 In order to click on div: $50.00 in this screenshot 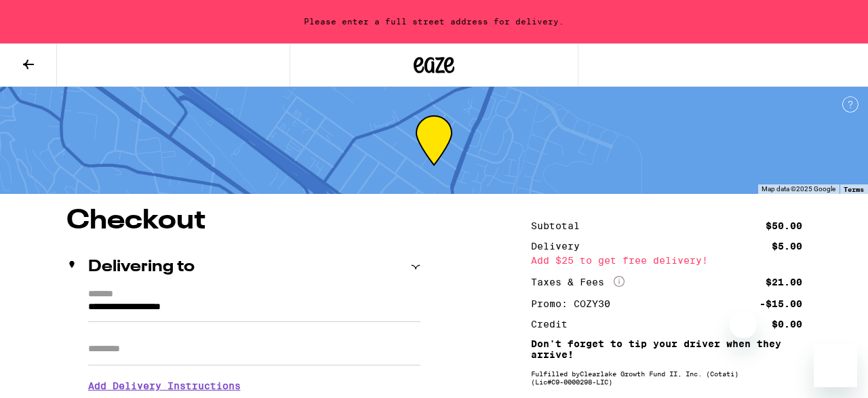, I will do `click(784, 226)`.